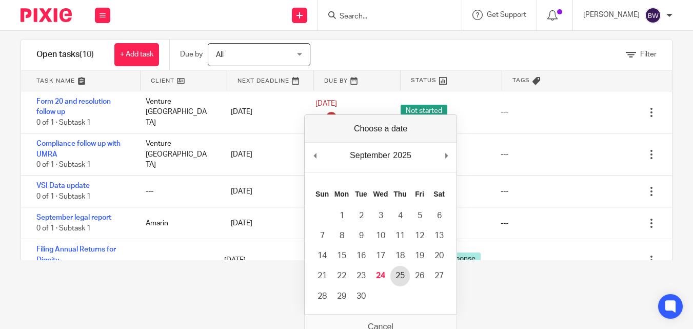 This screenshot has height=329, width=693. I want to click on span: Status, so click(424, 80).